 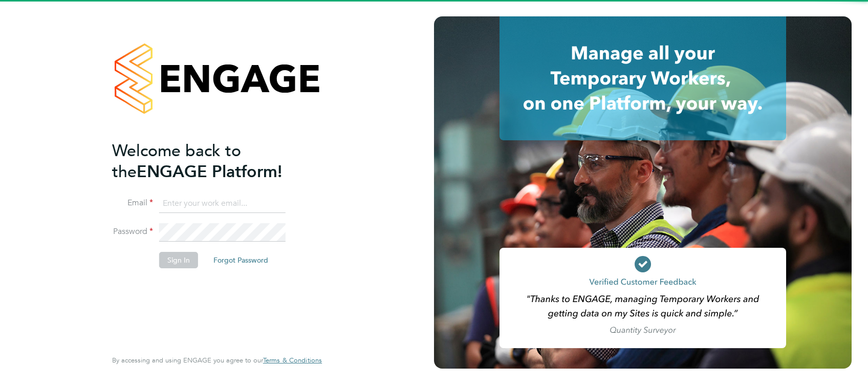 What do you see at coordinates (292, 360) in the screenshot?
I see `a: Terms & Conditions` at bounding box center [292, 360].